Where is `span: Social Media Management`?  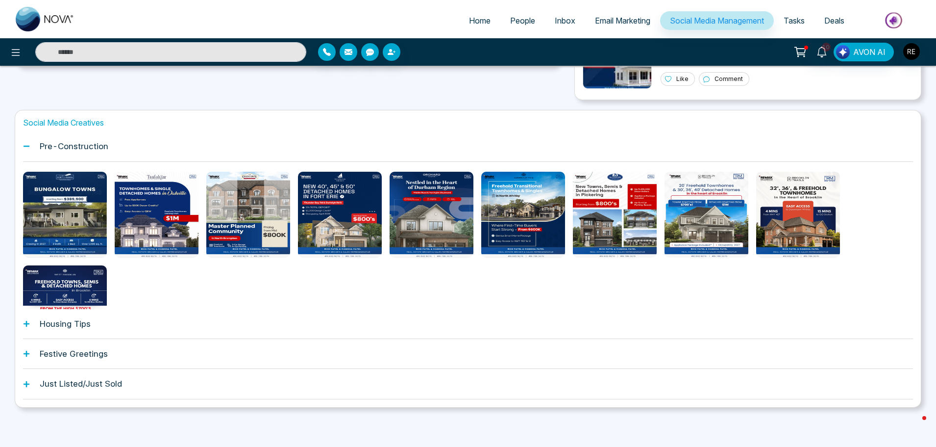
span: Social Media Management is located at coordinates (717, 21).